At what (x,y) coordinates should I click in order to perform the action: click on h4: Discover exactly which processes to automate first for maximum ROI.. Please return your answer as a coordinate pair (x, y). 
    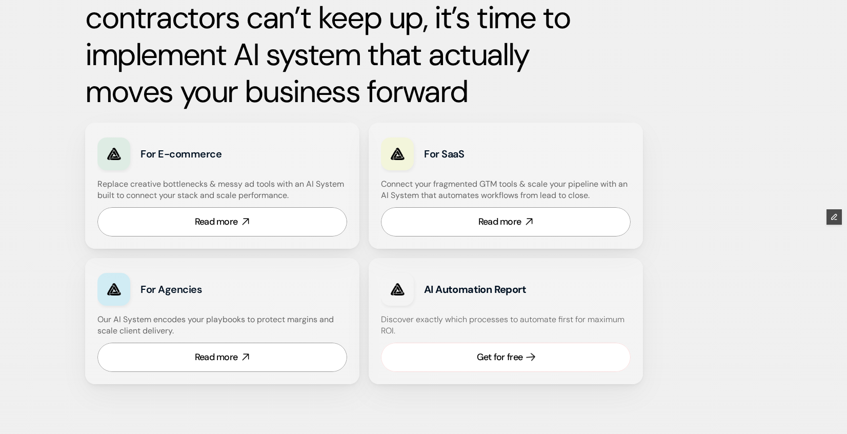
    Looking at the image, I should click on (505, 325).